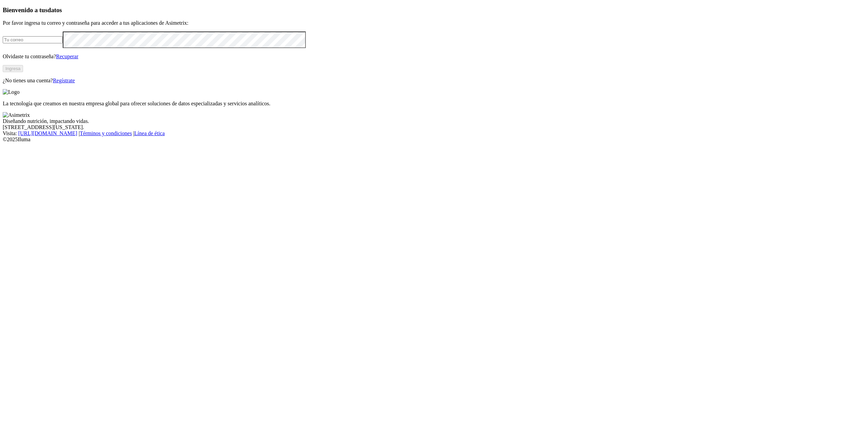  What do you see at coordinates (33, 40) in the screenshot?
I see `input: Tu correo` at bounding box center [33, 40].